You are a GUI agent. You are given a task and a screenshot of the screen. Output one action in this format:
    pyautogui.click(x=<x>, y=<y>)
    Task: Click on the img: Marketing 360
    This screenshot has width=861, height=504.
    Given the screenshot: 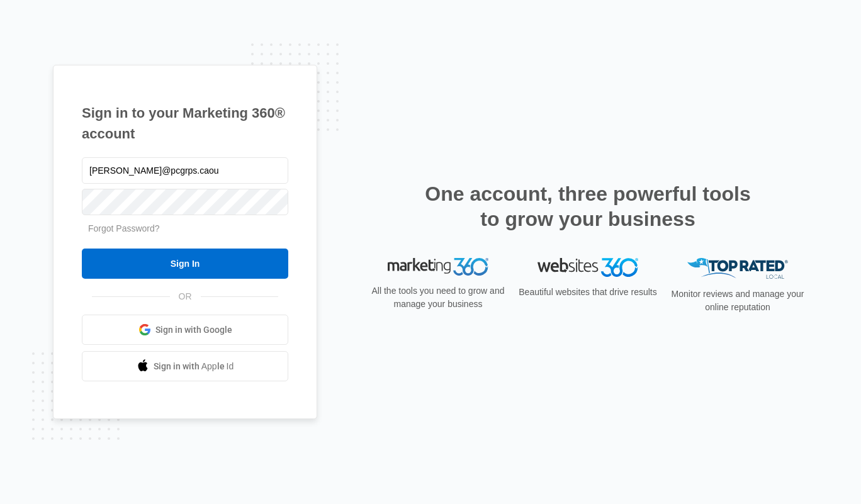 What is the action you would take?
    pyautogui.click(x=438, y=267)
    